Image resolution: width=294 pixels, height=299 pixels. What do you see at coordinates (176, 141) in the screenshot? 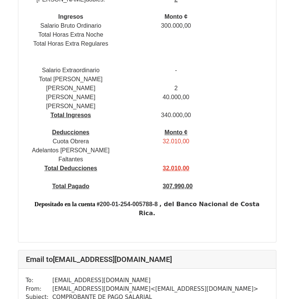
I see `font: 32.010,00` at bounding box center [176, 141].